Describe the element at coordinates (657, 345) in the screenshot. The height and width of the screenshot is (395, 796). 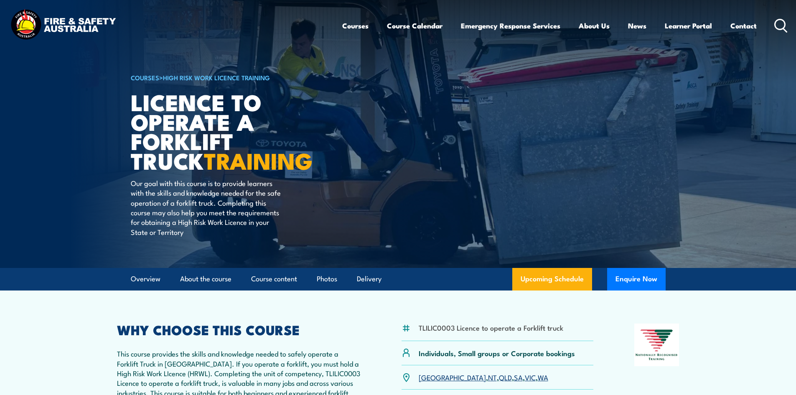
I see `img: Nationally Recognised Training logo.` at that location.